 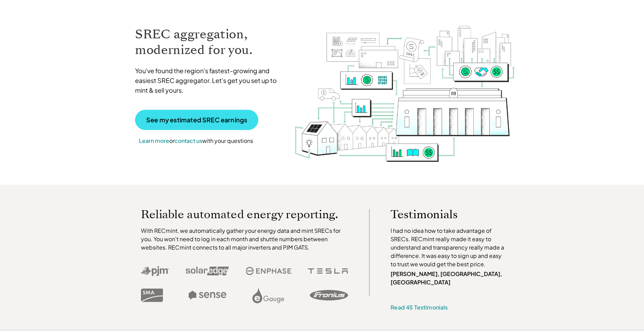 What do you see at coordinates (209, 42) in the screenshot?
I see `h1: SREC aggregation, modernized for you.` at bounding box center [209, 42].